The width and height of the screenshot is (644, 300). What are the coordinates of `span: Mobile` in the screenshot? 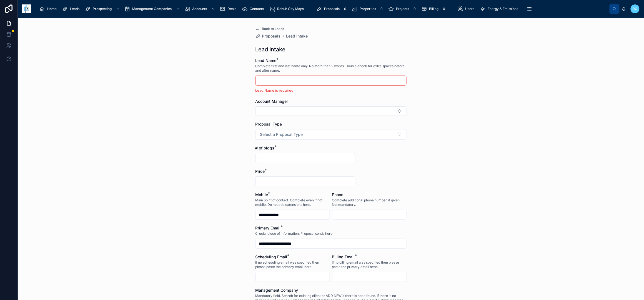 It's located at (262, 194).